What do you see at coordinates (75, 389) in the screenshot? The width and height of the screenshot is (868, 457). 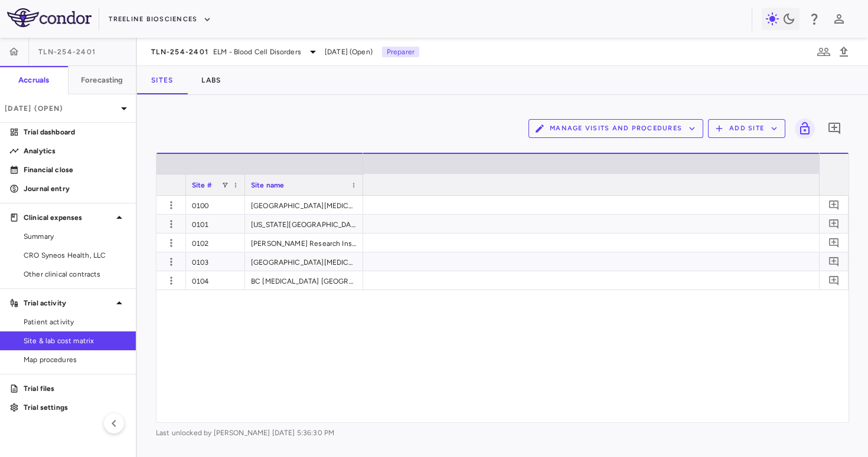 I see `p: Trial files` at bounding box center [75, 389].